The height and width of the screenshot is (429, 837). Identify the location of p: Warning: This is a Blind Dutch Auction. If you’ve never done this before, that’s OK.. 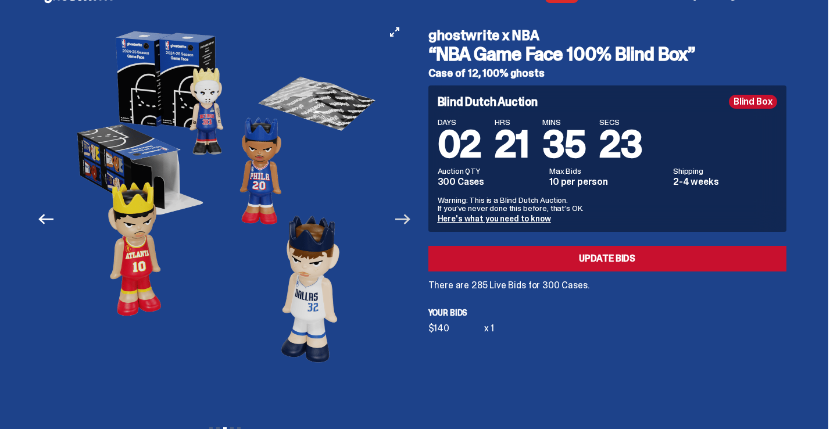
(608, 204).